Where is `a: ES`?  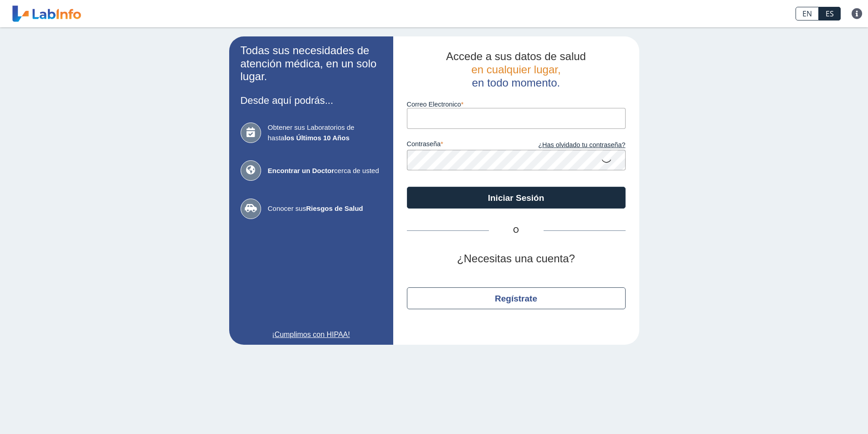
a: ES is located at coordinates (830, 13).